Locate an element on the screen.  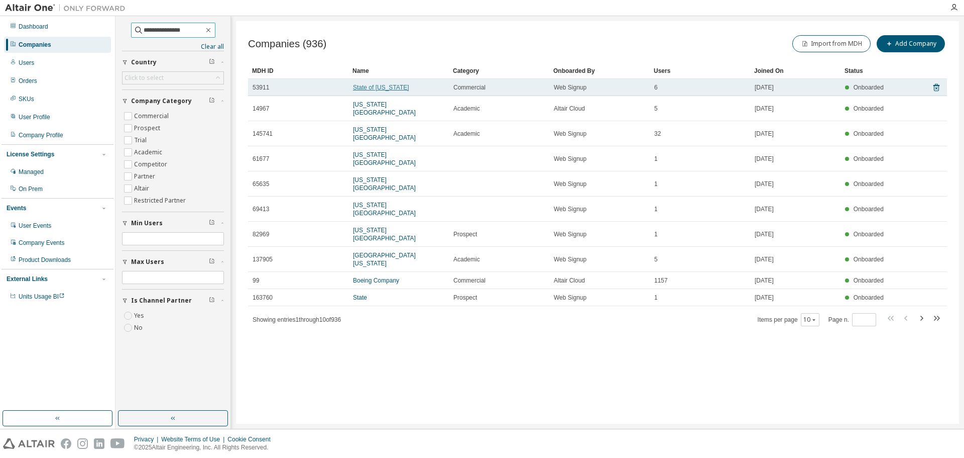
div: Website Terms of Use is located at coordinates (194, 439).